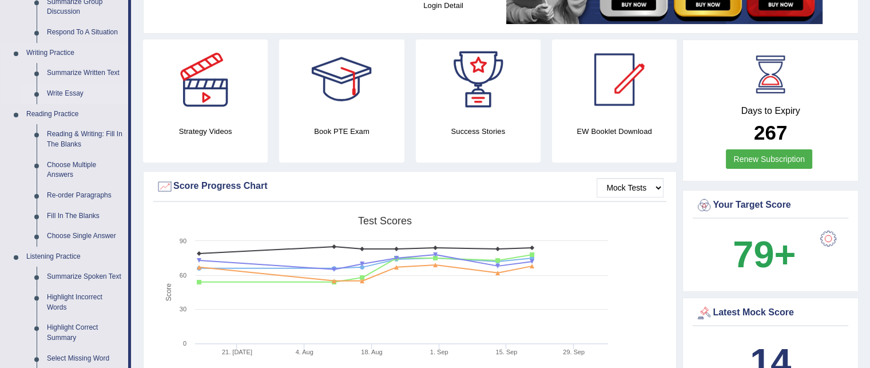 This screenshot has height=368, width=870. Describe the element at coordinates (185, 343) in the screenshot. I see `text: 0` at that location.